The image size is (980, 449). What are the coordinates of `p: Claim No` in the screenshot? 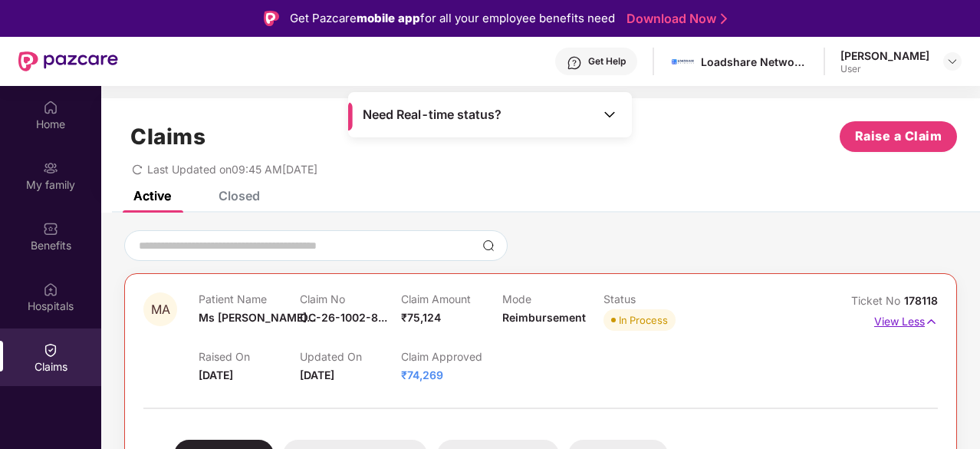 It's located at (350, 299).